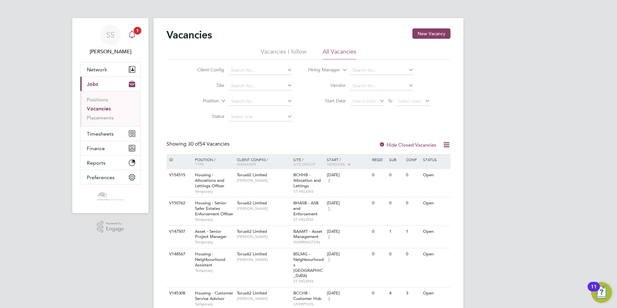 Image resolution: width=617 pixels, height=308 pixels. What do you see at coordinates (246, 164) in the screenshot?
I see `span: Manager` at bounding box center [246, 164].